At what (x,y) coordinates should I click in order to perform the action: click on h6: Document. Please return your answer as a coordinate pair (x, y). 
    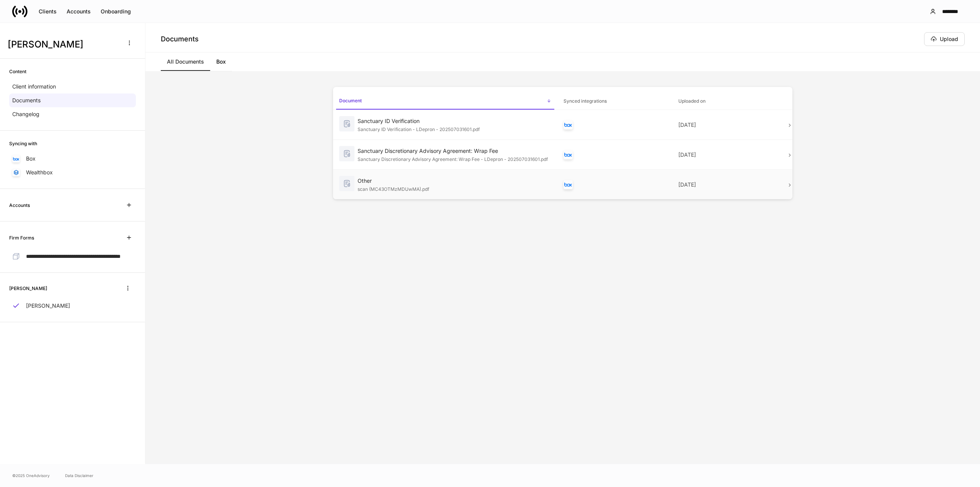
    Looking at the image, I should click on (350, 100).